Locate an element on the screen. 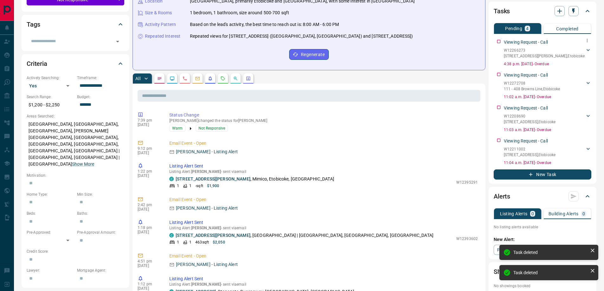 Image resolution: width=604 pixels, height=291 pixels. div: Tags is located at coordinates (75, 24).